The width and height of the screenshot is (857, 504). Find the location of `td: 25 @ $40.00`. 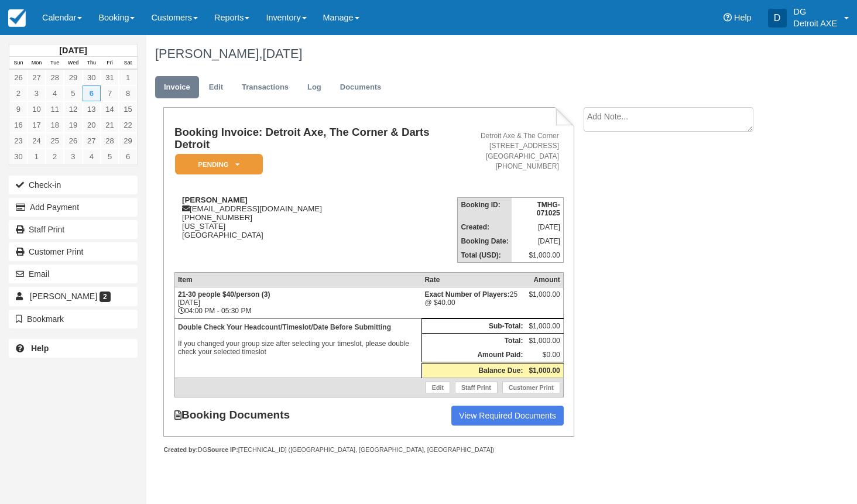

td: 25 @ $40.00 is located at coordinates (473, 302).